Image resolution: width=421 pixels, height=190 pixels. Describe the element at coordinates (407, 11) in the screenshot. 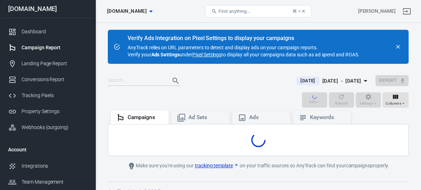

I see `a: Sign out` at that location.